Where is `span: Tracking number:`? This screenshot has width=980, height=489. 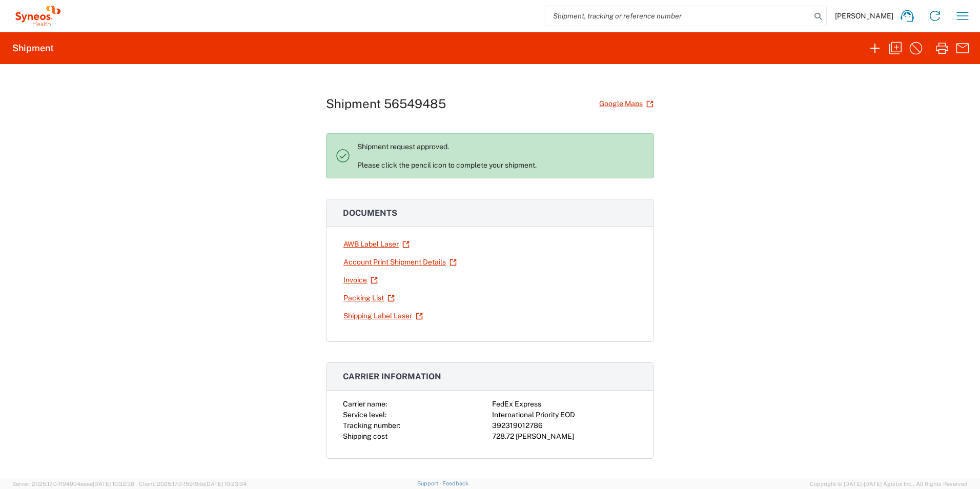
span: Tracking number: is located at coordinates (371, 426).